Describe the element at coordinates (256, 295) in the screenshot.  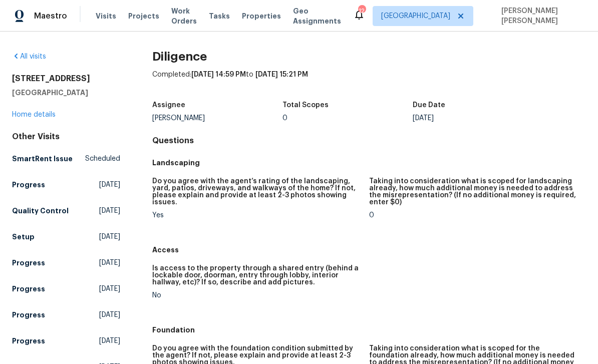
I see `div: No` at that location.